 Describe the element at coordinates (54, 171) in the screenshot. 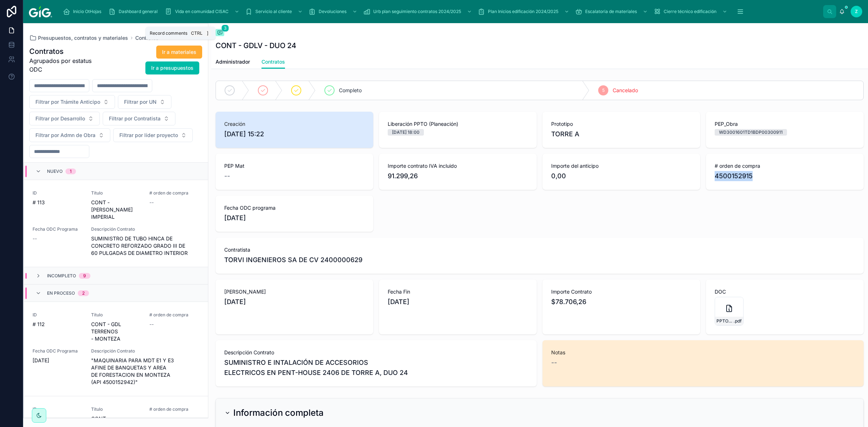

I see `span: Nuevo` at that location.